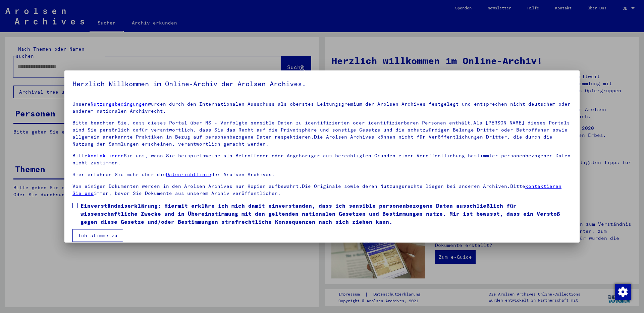 The image size is (644, 313). Describe the element at coordinates (317, 190) in the screenshot. I see `a: kontaktieren Sie uns` at that location.